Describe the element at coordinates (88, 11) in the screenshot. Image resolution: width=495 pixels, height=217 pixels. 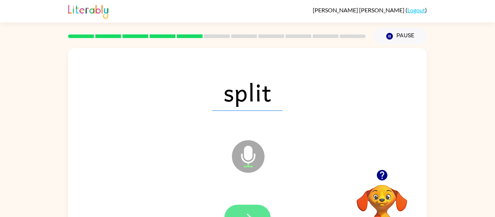
I see `img: Literably` at that location.